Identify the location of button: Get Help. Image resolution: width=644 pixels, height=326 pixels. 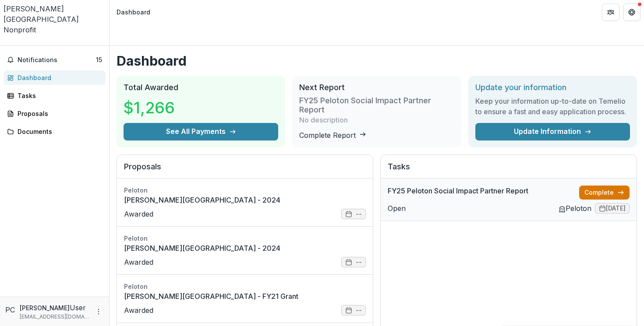
(632, 12).